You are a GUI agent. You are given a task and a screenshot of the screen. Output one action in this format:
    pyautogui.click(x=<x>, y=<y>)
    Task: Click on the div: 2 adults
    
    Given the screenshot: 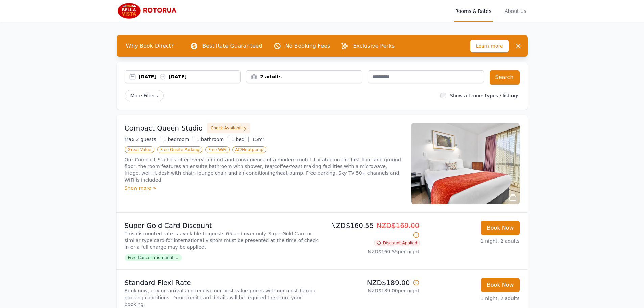 What is the action you would take?
    pyautogui.click(x=305, y=77)
    